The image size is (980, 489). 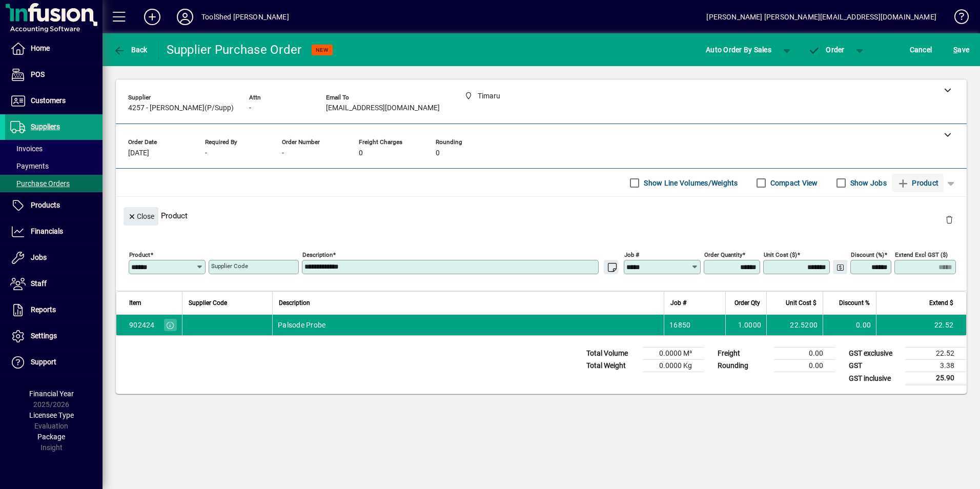 I want to click on a: Support, so click(x=54, y=362).